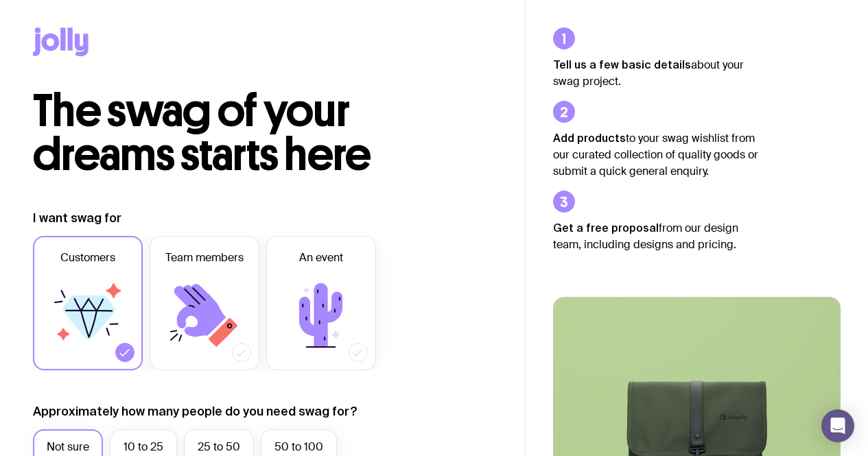 The image size is (868, 456). I want to click on strong: Tell us a few basic details, so click(622, 65).